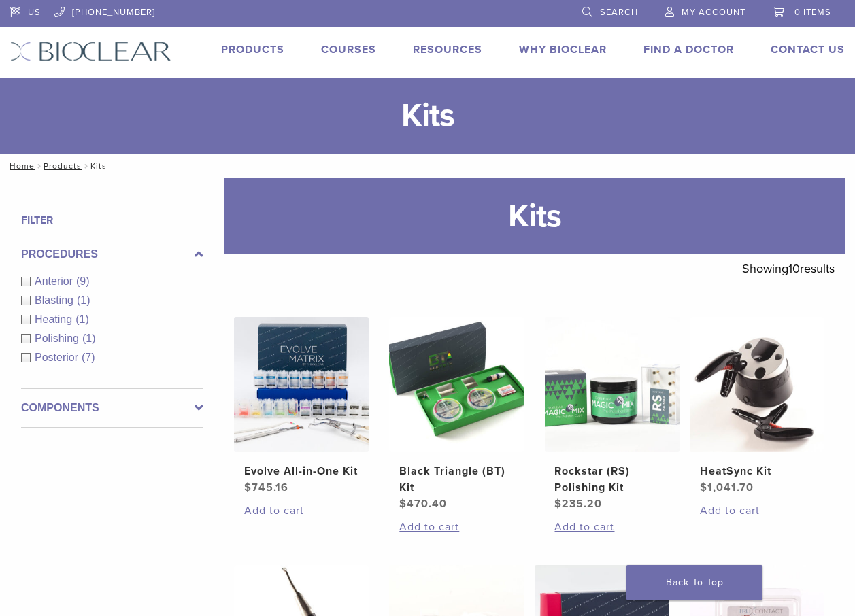 This screenshot has width=855, height=616. Describe the element at coordinates (727, 488) in the screenshot. I see `bdi: 1,041.70` at that location.